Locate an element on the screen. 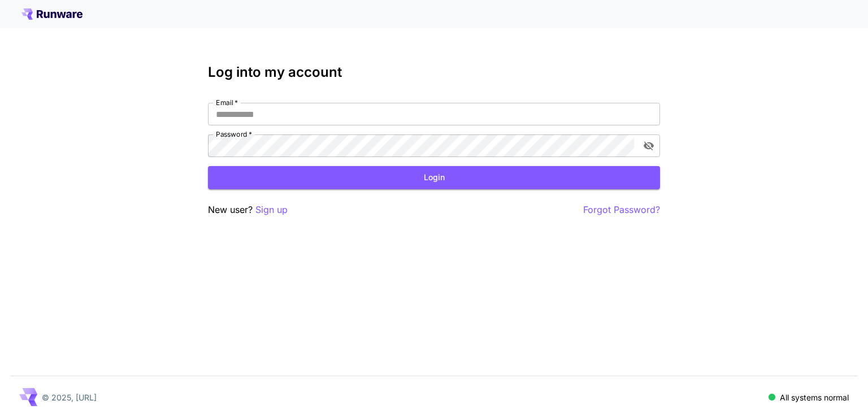  button: Forgot Password? is located at coordinates (622, 210).